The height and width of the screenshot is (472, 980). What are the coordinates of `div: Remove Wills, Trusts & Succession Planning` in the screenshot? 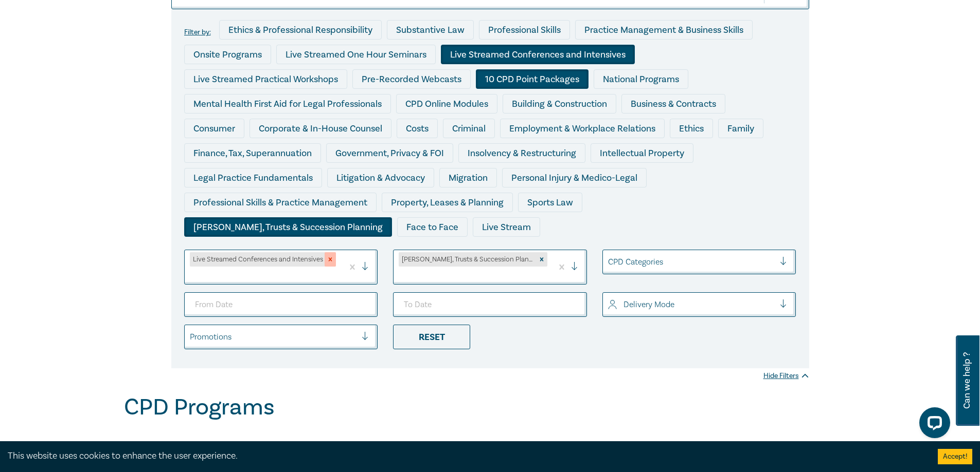 It's located at (542, 260).